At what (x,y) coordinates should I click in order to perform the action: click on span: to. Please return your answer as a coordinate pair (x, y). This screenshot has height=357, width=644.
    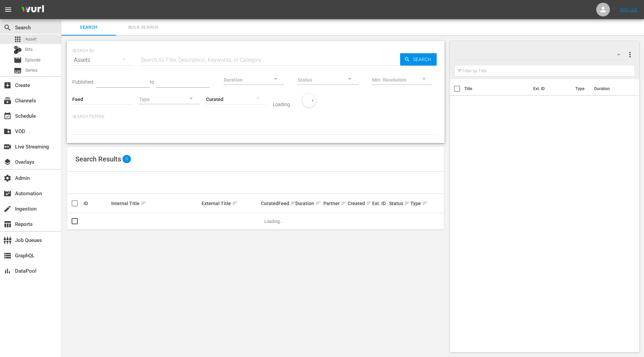
    Looking at the image, I should click on (152, 82).